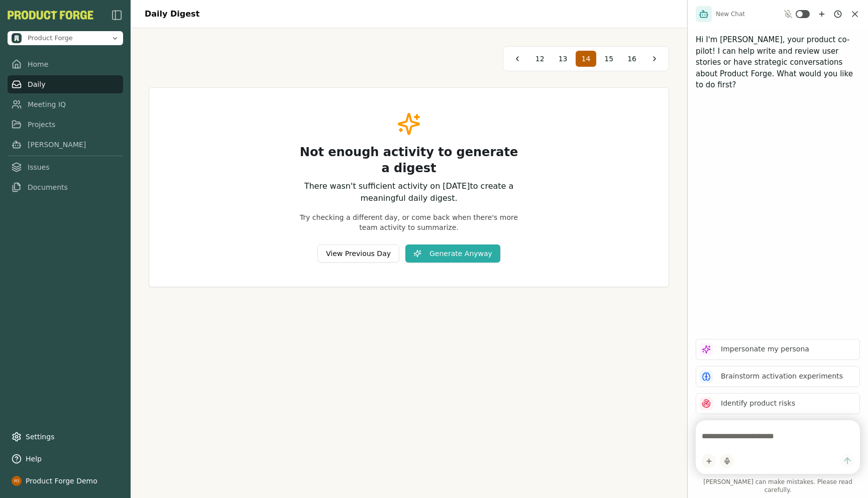  What do you see at coordinates (778, 349) in the screenshot?
I see `button: Impersonate my persona` at bounding box center [778, 349].